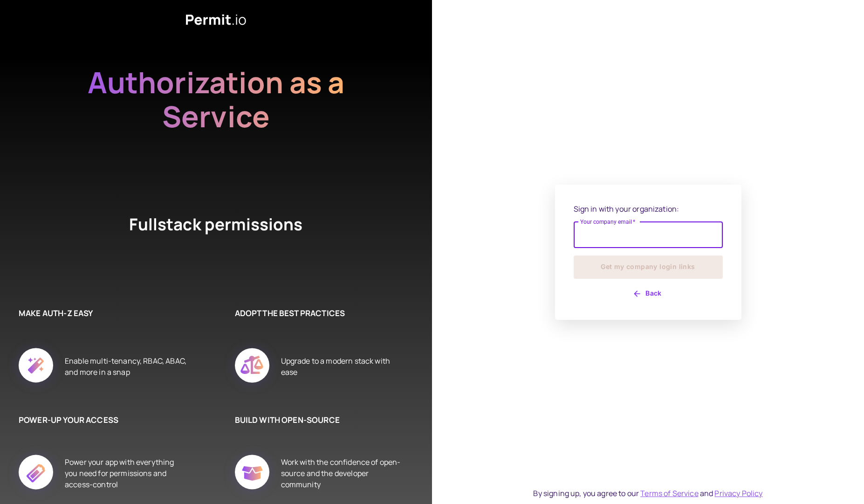 The width and height of the screenshot is (864, 504). Describe the element at coordinates (670, 493) in the screenshot. I see `a: Terms of Service` at that location.